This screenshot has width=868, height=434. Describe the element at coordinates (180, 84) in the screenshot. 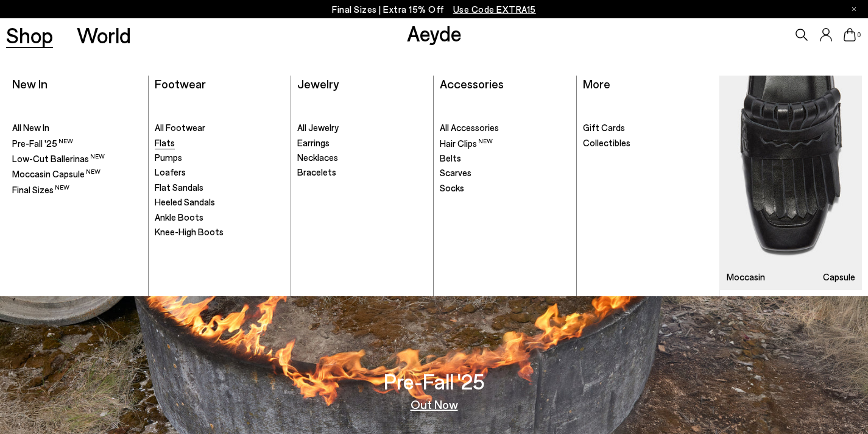

I see `a: Footwear` at that location.